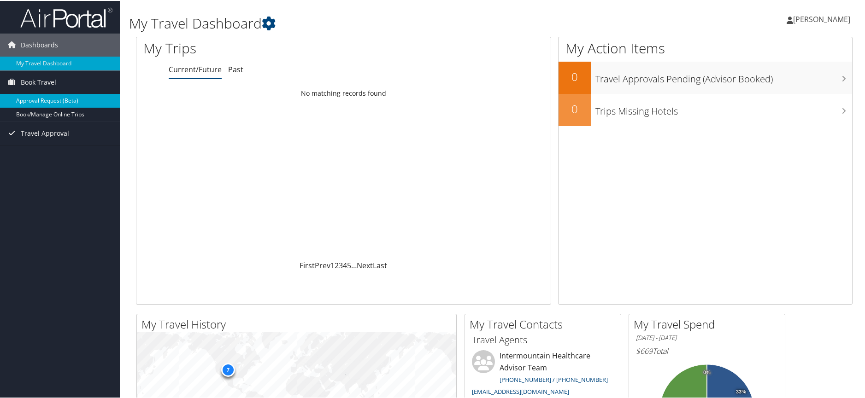 The height and width of the screenshot is (398, 865). I want to click on a: First, so click(307, 265).